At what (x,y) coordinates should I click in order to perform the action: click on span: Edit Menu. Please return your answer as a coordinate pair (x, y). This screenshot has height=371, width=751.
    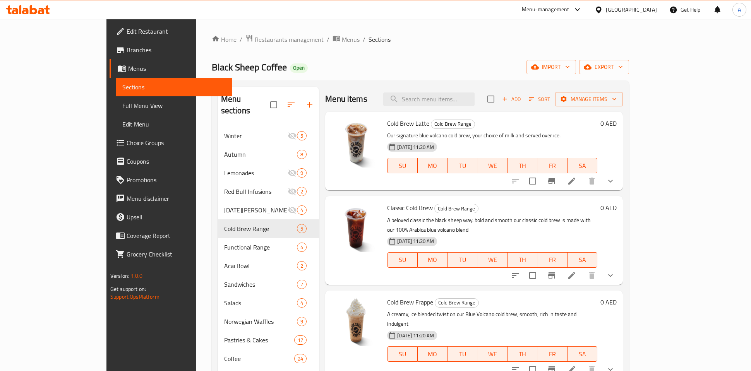
    Looking at the image, I should click on (174, 124).